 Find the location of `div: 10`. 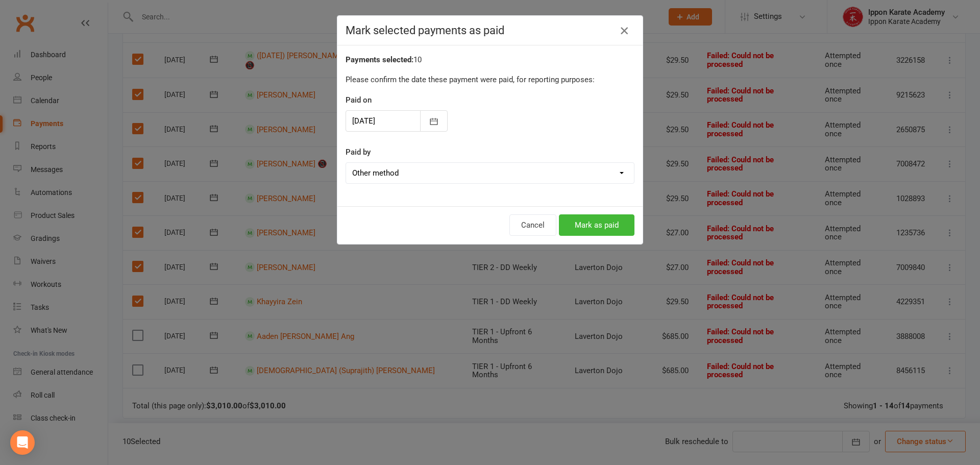

div: 10 is located at coordinates (490, 59).